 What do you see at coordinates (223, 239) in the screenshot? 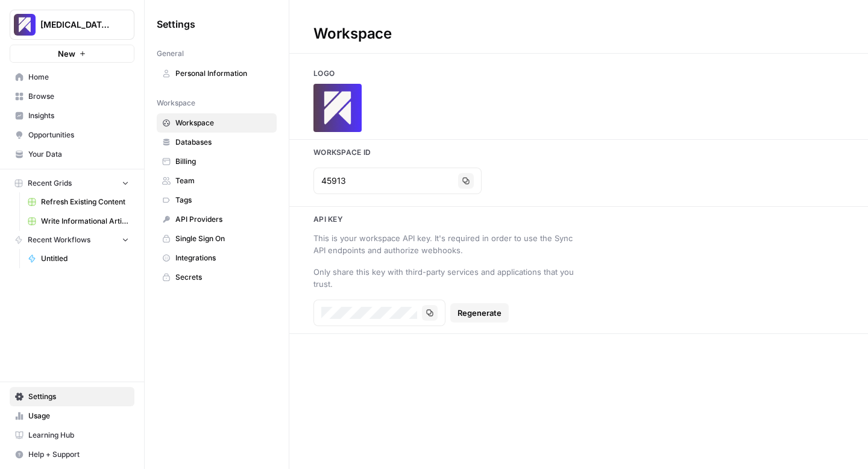
I see `span: Single Sign On` at bounding box center [223, 239].